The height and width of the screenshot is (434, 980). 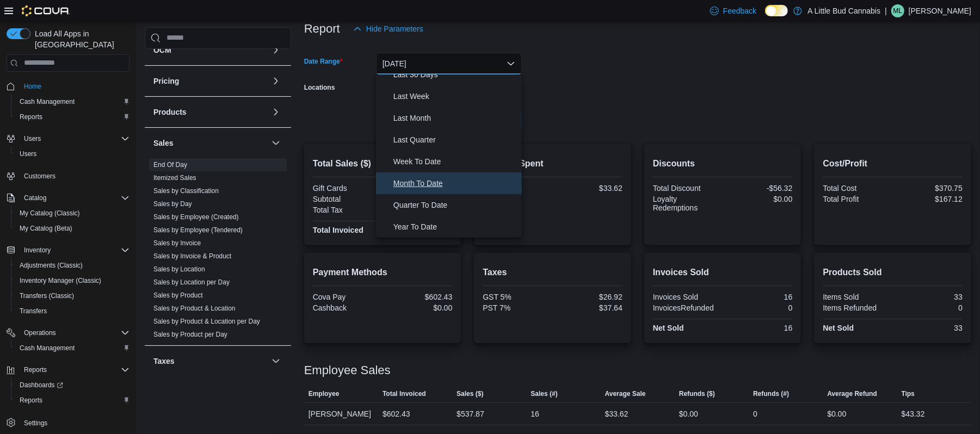 I want to click on button: Customers, so click(x=68, y=176).